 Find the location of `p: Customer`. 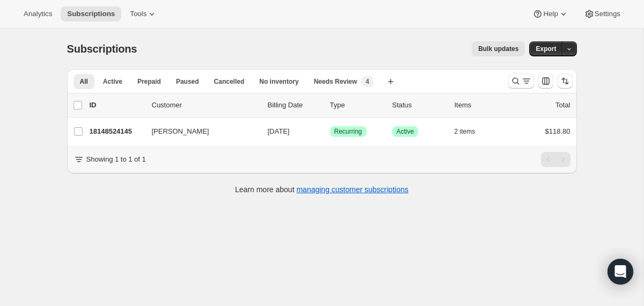

p: Customer is located at coordinates (206, 105).